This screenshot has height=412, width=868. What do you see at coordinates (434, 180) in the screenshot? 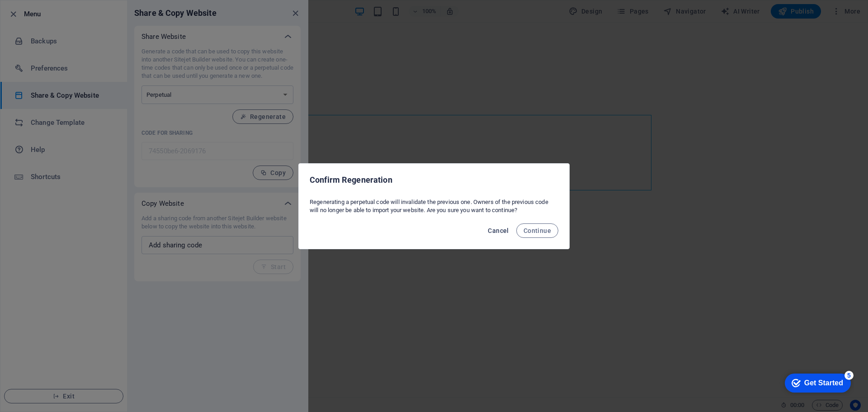
I see `h2: Confirm Regeneration` at bounding box center [434, 180].